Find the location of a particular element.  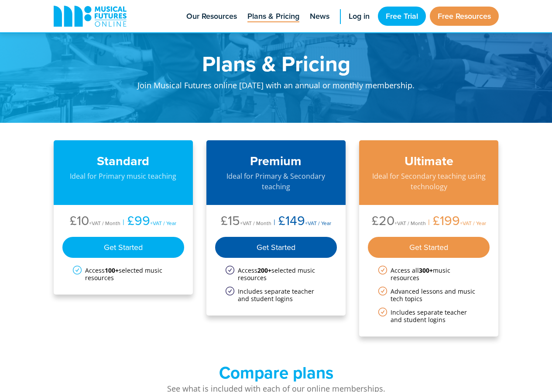

strong: 300+ is located at coordinates (426, 270).